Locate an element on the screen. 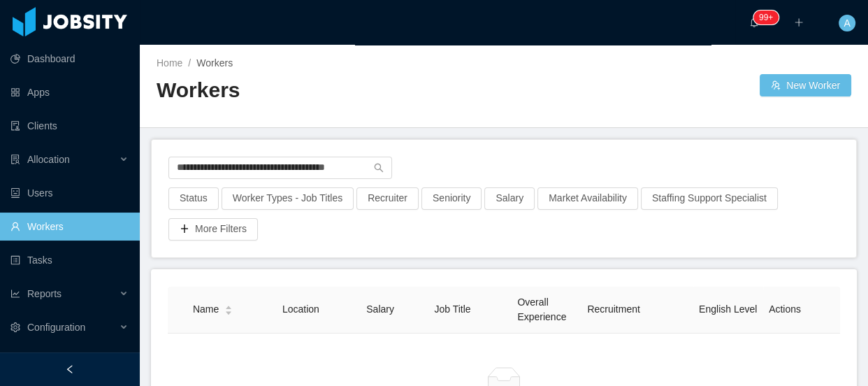 This screenshot has width=868, height=386. a: Home is located at coordinates (169, 63).